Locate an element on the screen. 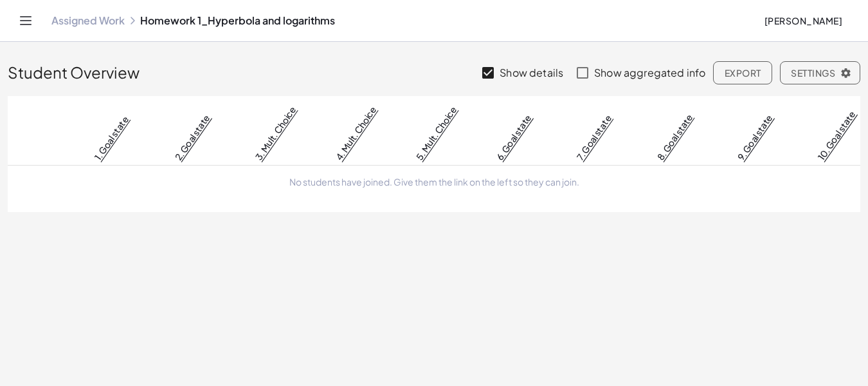  label: Show details is located at coordinates (531, 73).